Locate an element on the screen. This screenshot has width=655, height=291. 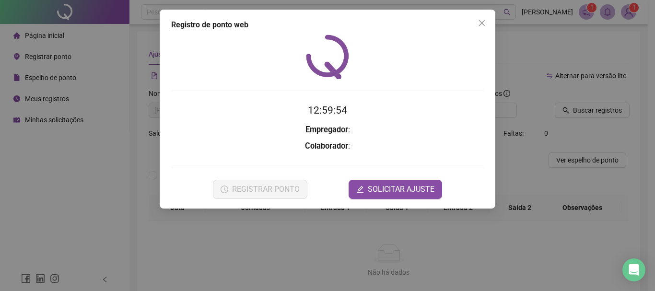
button: editSOLICITAR AJUSTE is located at coordinates (395, 189).